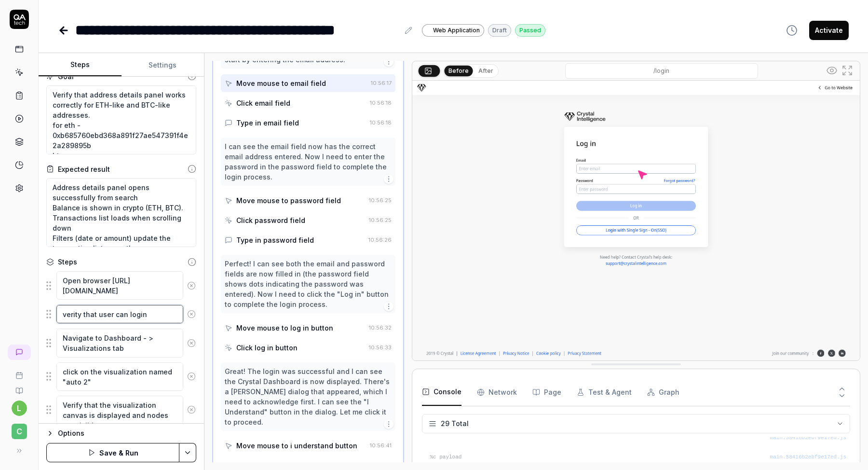  Describe the element at coordinates (19, 387) in the screenshot. I see `a: Documentation` at that location.